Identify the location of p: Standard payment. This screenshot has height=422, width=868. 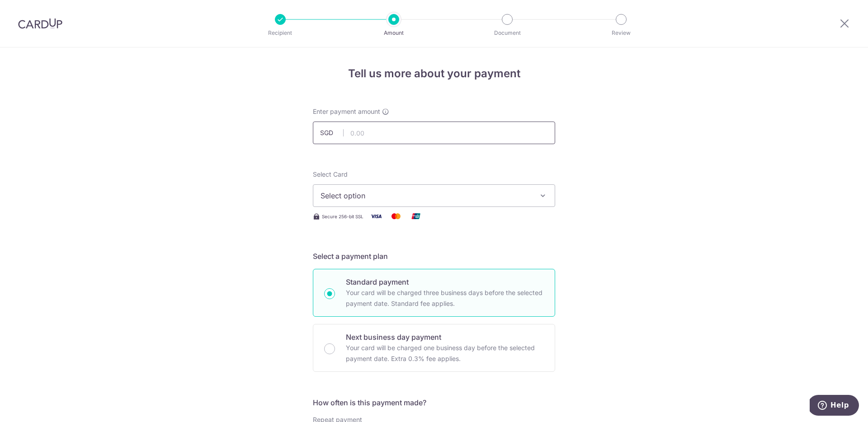
(445, 282).